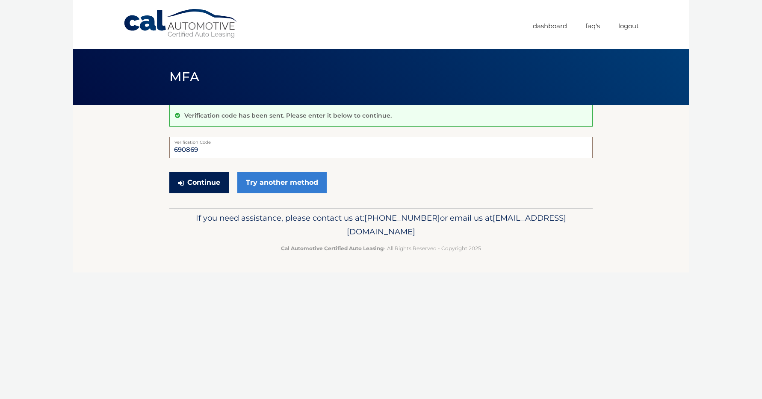 This screenshot has height=399, width=762. I want to click on span: MFA, so click(184, 77).